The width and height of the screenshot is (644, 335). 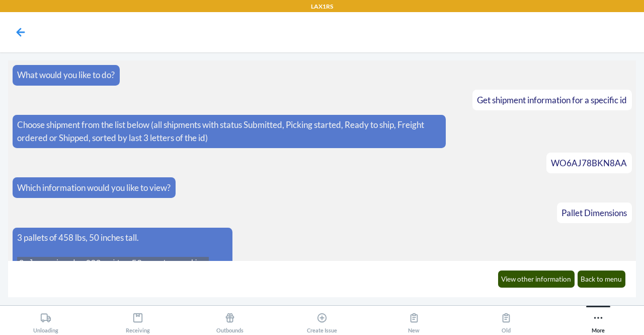 What do you see at coordinates (46, 321) in the screenshot?
I see `div: Unloading` at bounding box center [46, 321].